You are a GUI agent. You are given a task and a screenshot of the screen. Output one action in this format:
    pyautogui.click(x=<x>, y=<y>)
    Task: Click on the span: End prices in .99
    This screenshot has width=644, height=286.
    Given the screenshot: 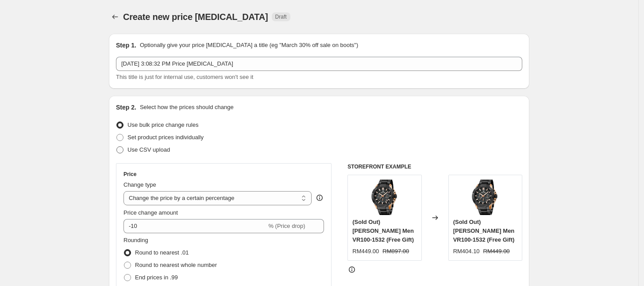 What is the action you would take?
    pyautogui.click(x=156, y=277)
    